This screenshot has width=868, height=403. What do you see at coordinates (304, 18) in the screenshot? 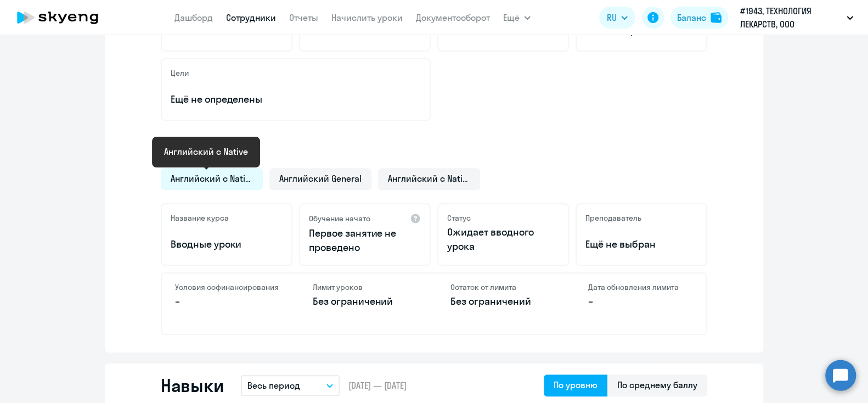
I see `a: Отчеты` at bounding box center [304, 18].